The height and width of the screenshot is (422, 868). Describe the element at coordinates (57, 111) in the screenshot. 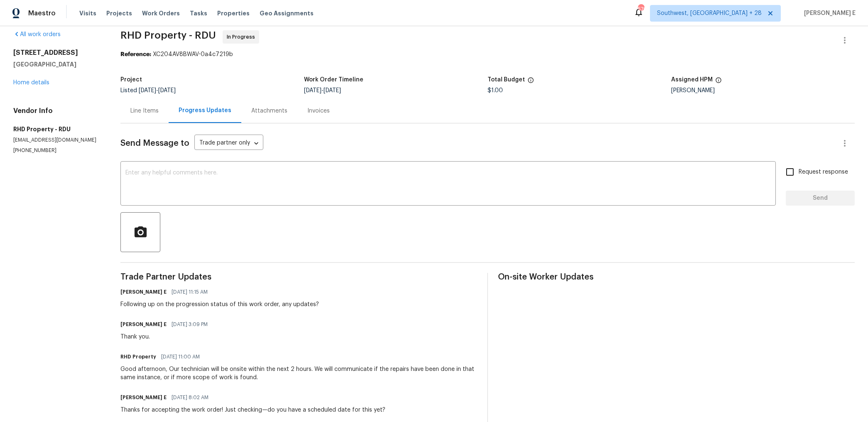

I see `h4: Vendor Info` at that location.